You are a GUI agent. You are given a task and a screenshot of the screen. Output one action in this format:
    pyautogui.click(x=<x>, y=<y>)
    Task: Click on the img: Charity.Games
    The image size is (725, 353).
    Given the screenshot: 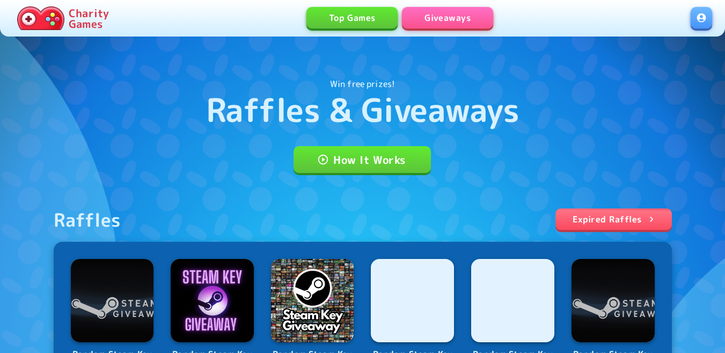 What is the action you would take?
    pyautogui.click(x=41, y=18)
    